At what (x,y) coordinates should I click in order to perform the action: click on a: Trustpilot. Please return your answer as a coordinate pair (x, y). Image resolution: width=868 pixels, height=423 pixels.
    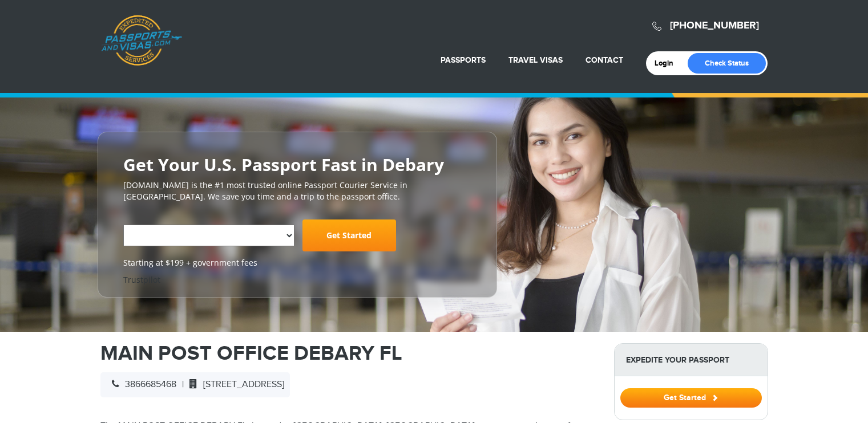
    Looking at the image, I should click on (142, 279).